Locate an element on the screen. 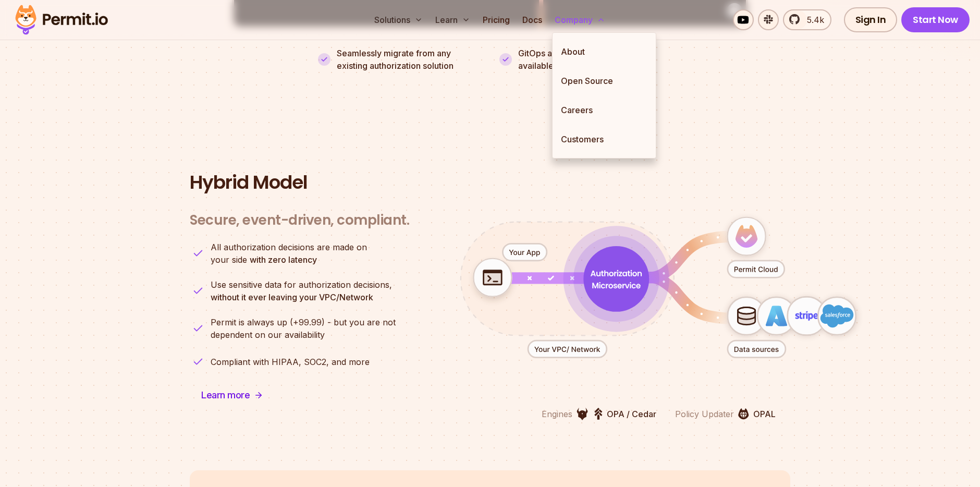  a: Pricing is located at coordinates (496, 20).